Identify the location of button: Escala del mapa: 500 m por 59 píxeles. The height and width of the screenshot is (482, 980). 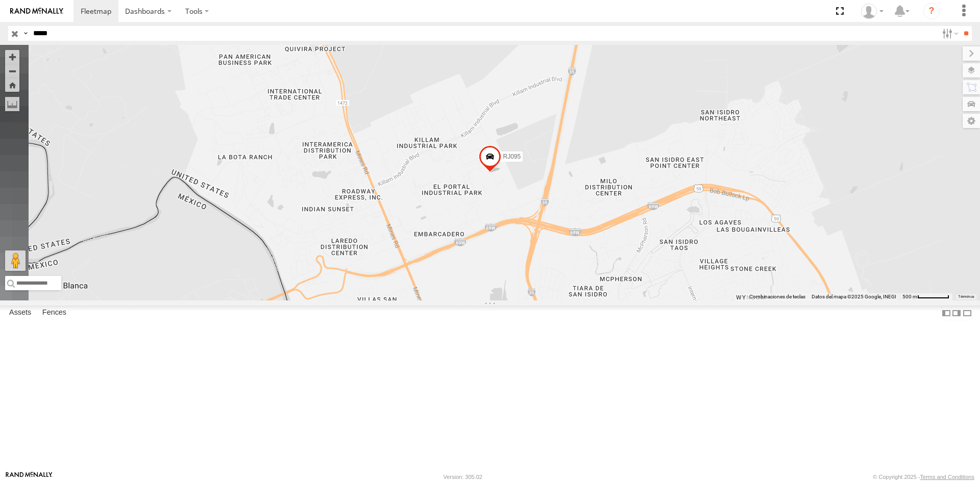
(926, 297).